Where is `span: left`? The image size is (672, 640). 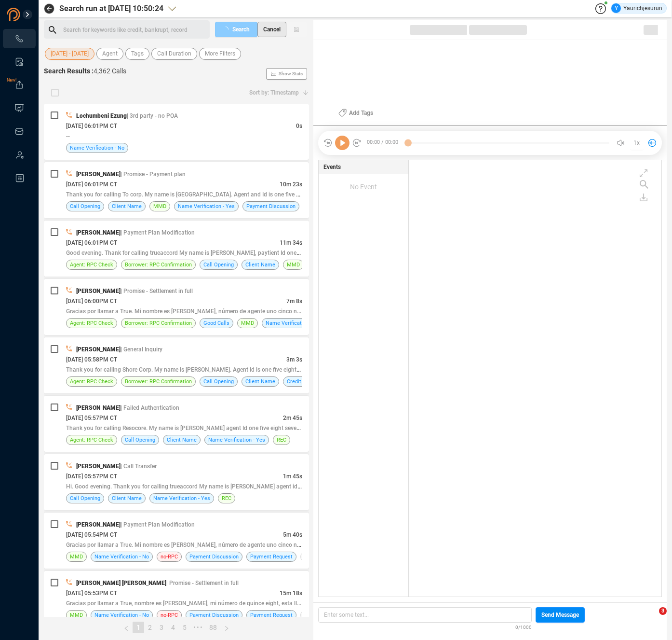 span: left is located at coordinates (126, 628).